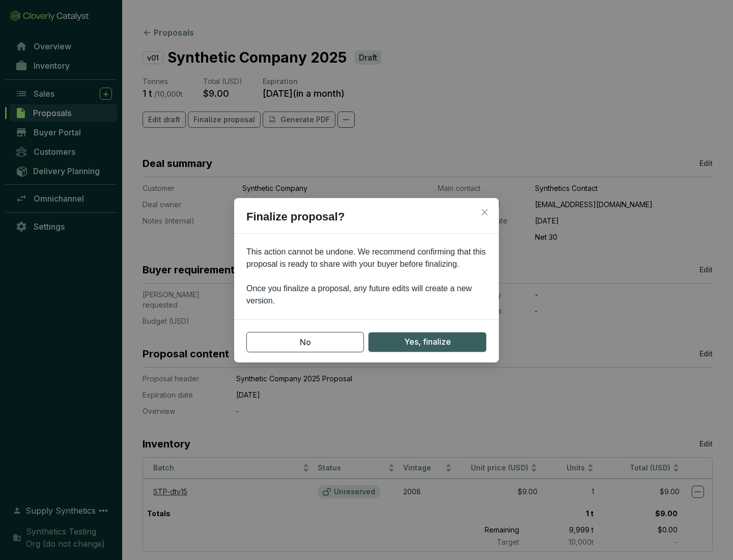 This screenshot has height=560, width=733. Describe the element at coordinates (427, 342) in the screenshot. I see `button: Yes, finalize` at that location.